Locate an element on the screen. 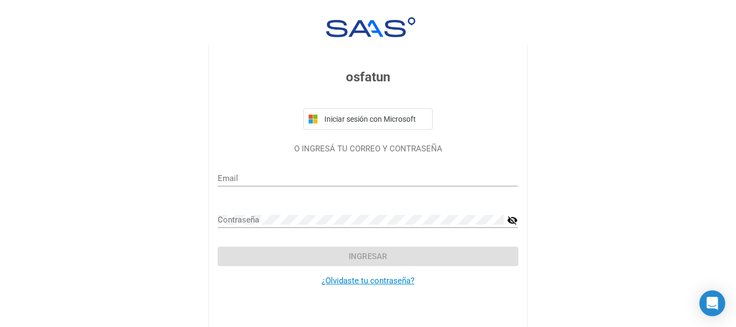 Image resolution: width=736 pixels, height=327 pixels. p: O INGRESÁ TU CORREO Y CONTRASEÑA is located at coordinates (367, 149).